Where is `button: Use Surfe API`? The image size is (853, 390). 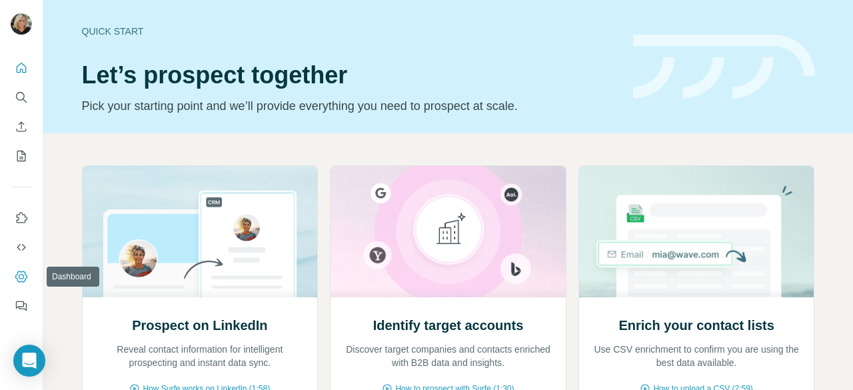
button: Use Surfe API is located at coordinates (21, 247).